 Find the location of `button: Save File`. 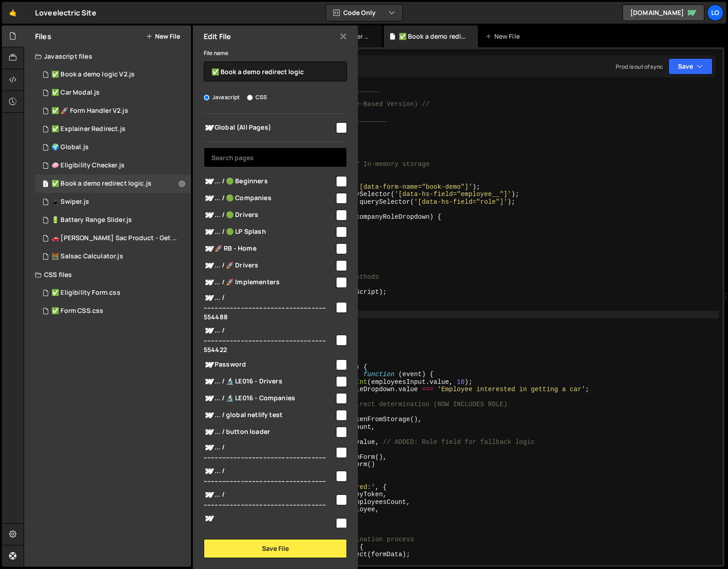

button: Save File is located at coordinates (275, 549).